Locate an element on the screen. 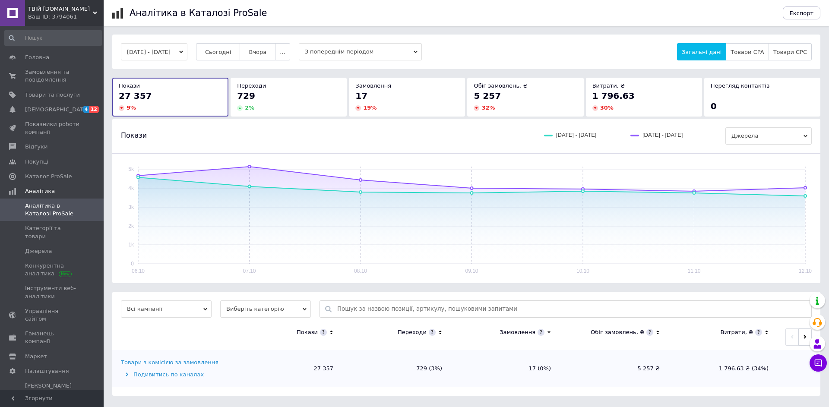 Image resolution: width=829 pixels, height=407 pixels. span: Всі кампанії is located at coordinates (166, 309).